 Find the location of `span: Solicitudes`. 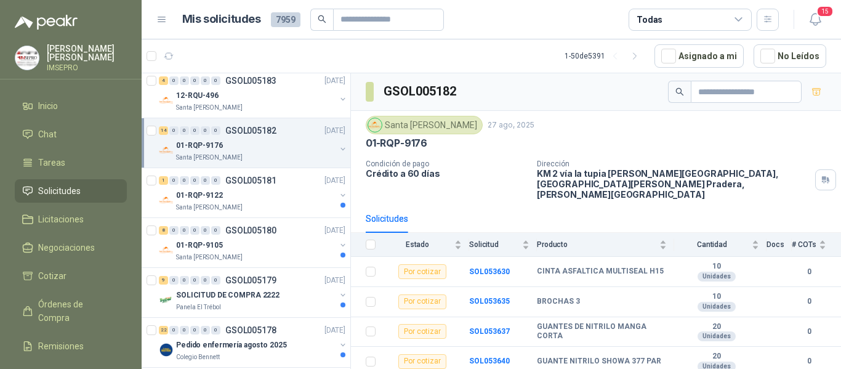

span: Solicitudes is located at coordinates (59, 191).